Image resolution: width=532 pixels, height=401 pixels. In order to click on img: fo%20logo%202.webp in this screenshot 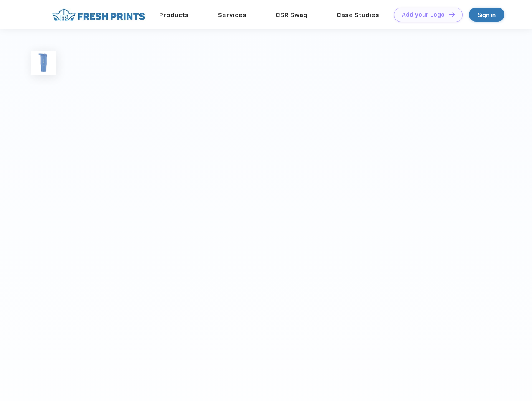, I will do `click(98, 15)`.